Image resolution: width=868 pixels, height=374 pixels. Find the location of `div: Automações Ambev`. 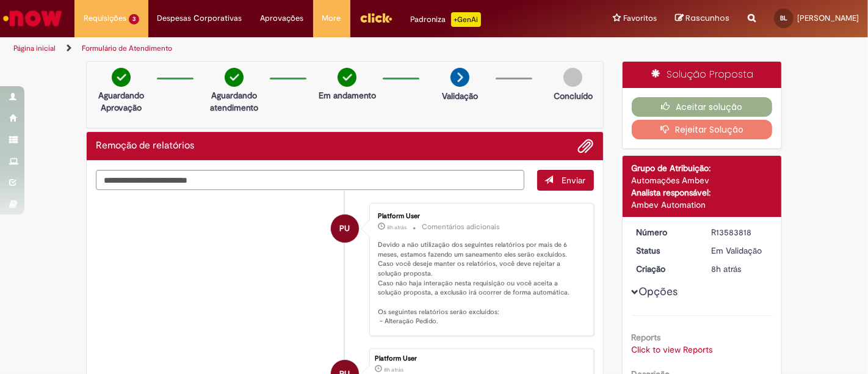

div: Automações Ambev is located at coordinates (702, 180).